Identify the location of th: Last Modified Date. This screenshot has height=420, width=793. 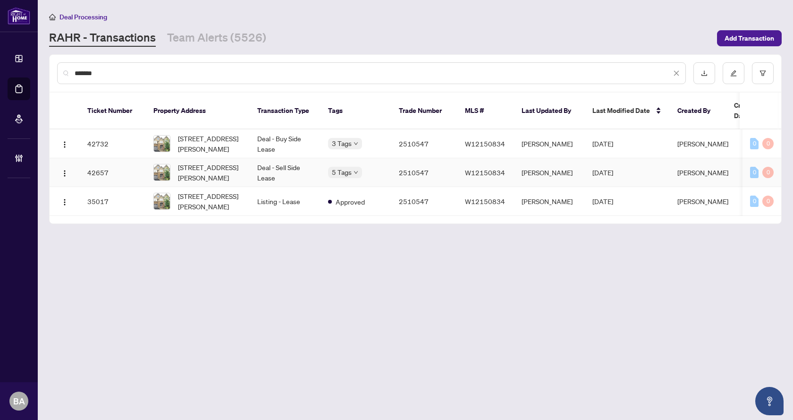
(628, 111).